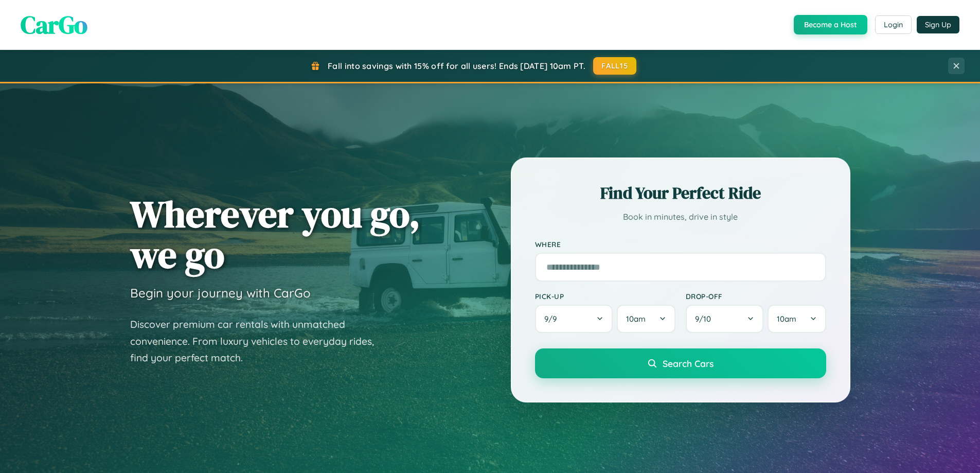  Describe the element at coordinates (615, 66) in the screenshot. I see `button: FALL15` at that location.